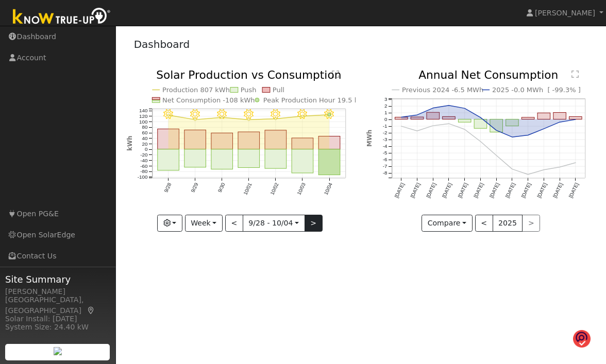  I want to click on text: Pull, so click(278, 90).